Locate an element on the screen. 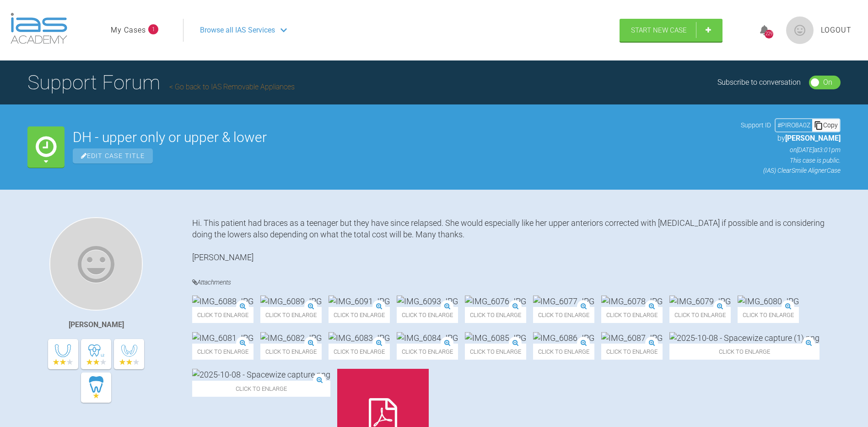 The width and height of the screenshot is (868, 427). img: IMG_6077.JPG is located at coordinates (563, 301).